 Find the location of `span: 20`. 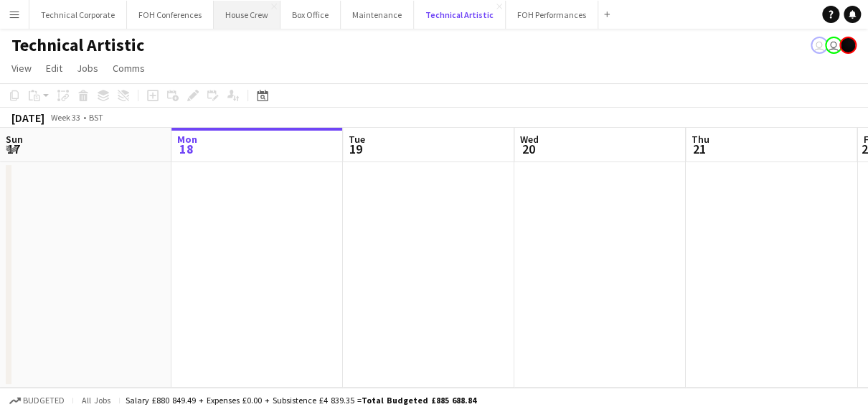

span: 20 is located at coordinates (528, 149).